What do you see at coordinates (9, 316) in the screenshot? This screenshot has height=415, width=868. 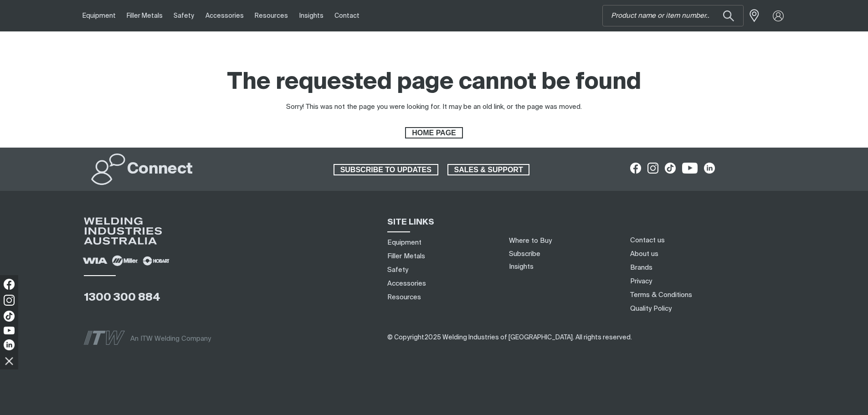 I see `img: TikTok` at bounding box center [9, 316].